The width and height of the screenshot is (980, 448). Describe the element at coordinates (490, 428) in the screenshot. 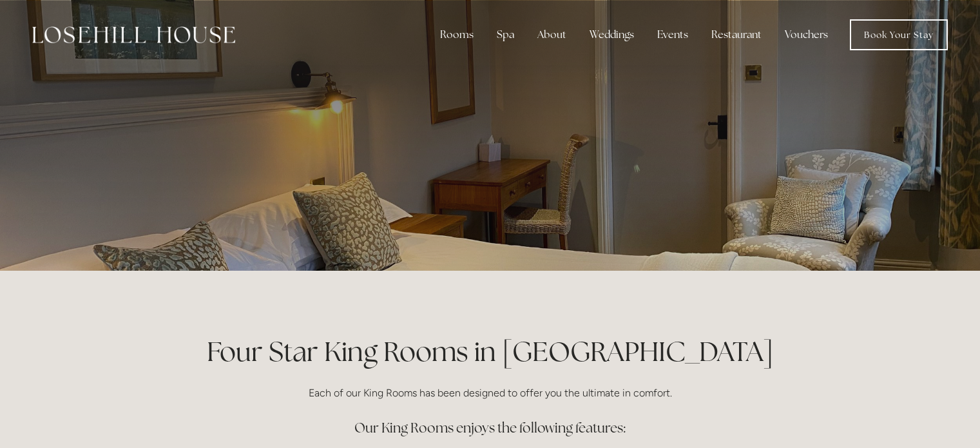

I see `h3: Our King Rooms enjoys the following features:` at that location.